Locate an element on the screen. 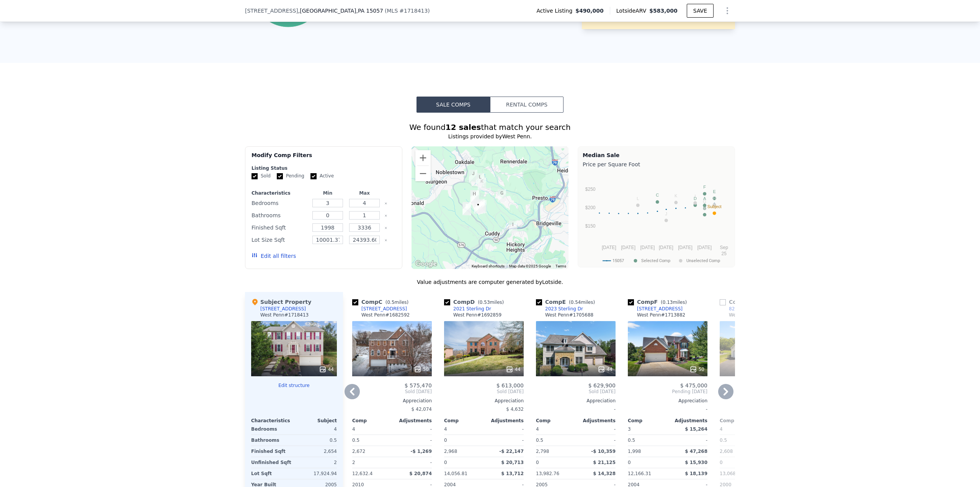  span: # 1718413 is located at coordinates (414, 10).